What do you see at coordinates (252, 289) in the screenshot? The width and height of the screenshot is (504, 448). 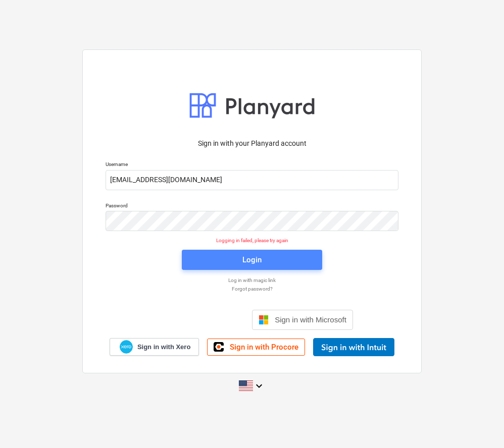 I see `a: Forgot password?` at bounding box center [252, 289].